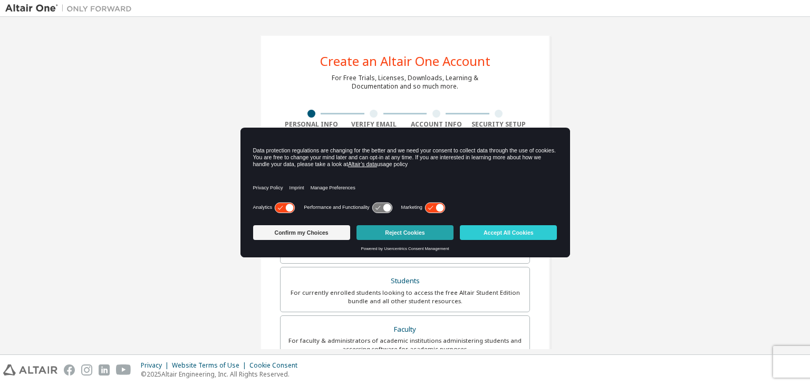 This screenshot has width=810, height=385. What do you see at coordinates (123, 370) in the screenshot?
I see `img: youtube.svg` at bounding box center [123, 370].